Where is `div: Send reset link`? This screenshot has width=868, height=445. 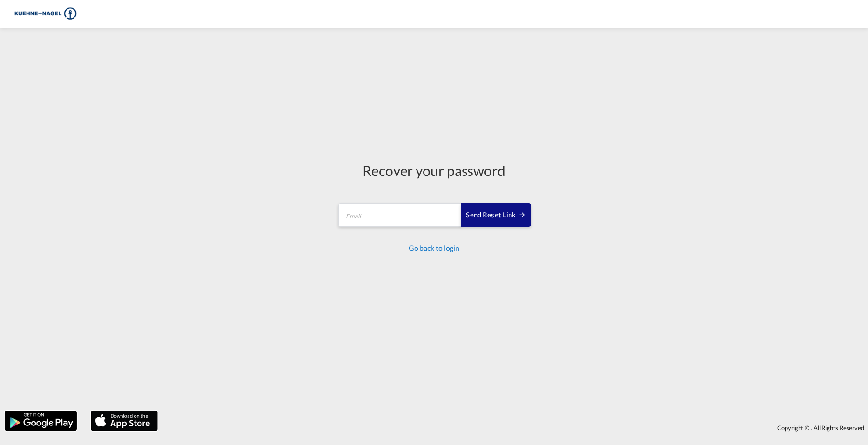 div: Send reset link is located at coordinates (496, 215).